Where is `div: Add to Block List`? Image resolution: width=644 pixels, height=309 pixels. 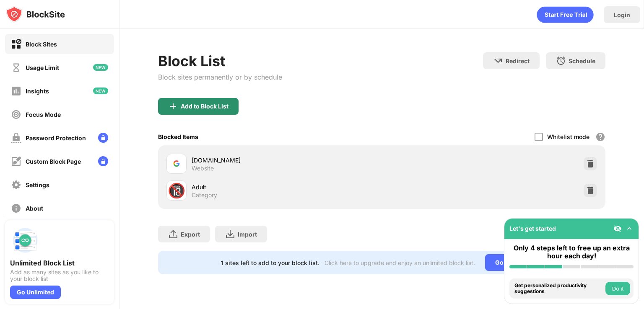 div: Add to Block List is located at coordinates (205, 106).